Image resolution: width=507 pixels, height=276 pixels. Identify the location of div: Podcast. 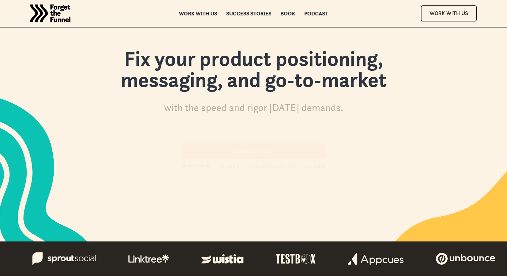
(316, 13).